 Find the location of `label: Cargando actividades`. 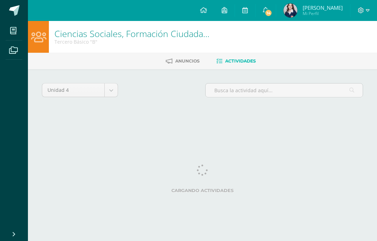

label: Cargando actividades is located at coordinates (203, 190).